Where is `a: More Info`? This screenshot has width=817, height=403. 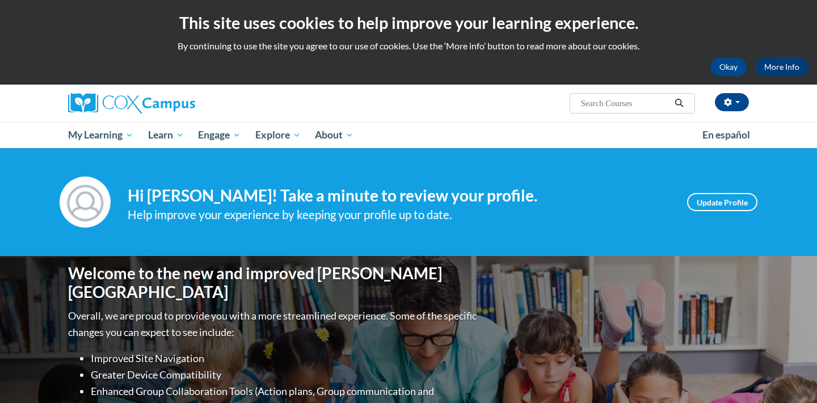 a: More Info is located at coordinates (782, 67).